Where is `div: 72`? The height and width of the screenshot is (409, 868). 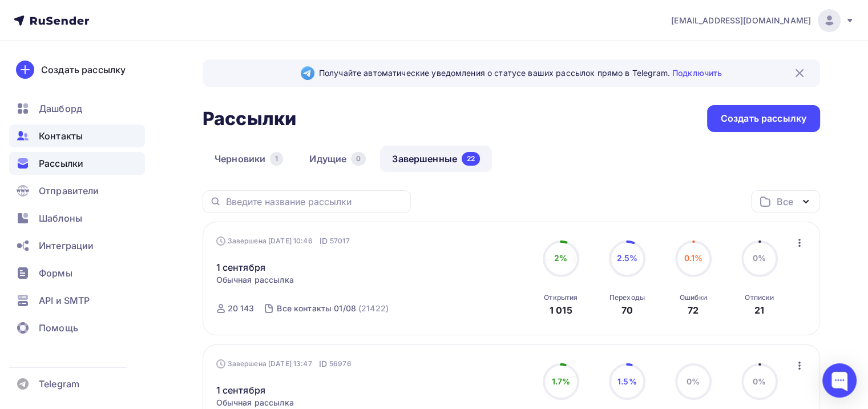 div: 72 is located at coordinates (693, 310).